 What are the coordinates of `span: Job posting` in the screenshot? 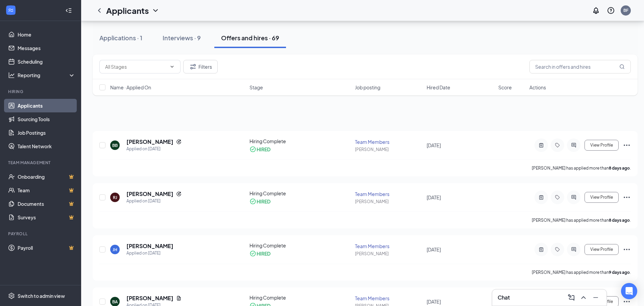 It's located at (368, 87).